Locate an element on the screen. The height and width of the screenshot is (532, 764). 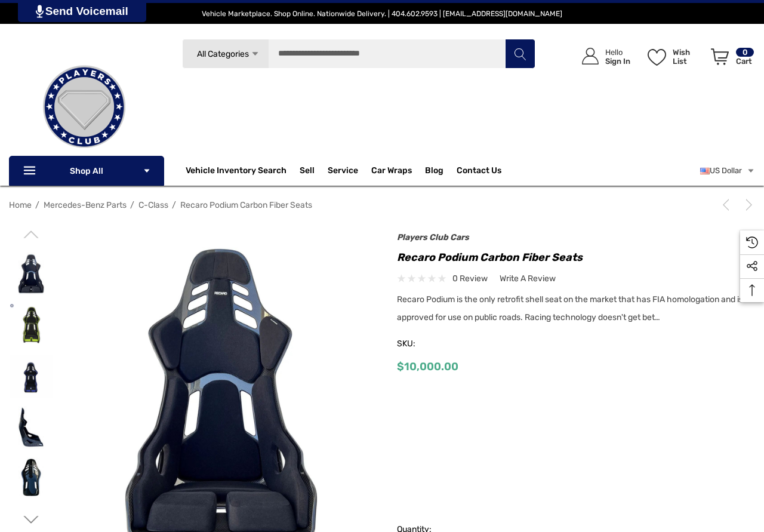
p: Wish List is located at coordinates (688, 57).